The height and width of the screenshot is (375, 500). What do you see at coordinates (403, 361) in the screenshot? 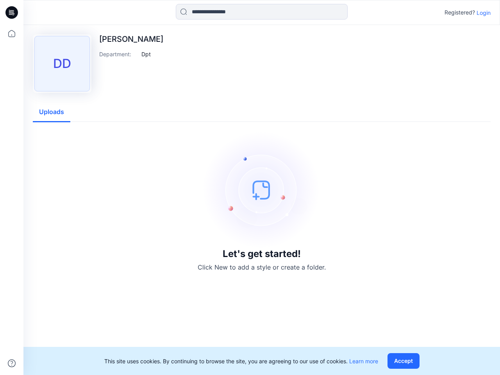
I see `button: Accept` at bounding box center [403, 361].